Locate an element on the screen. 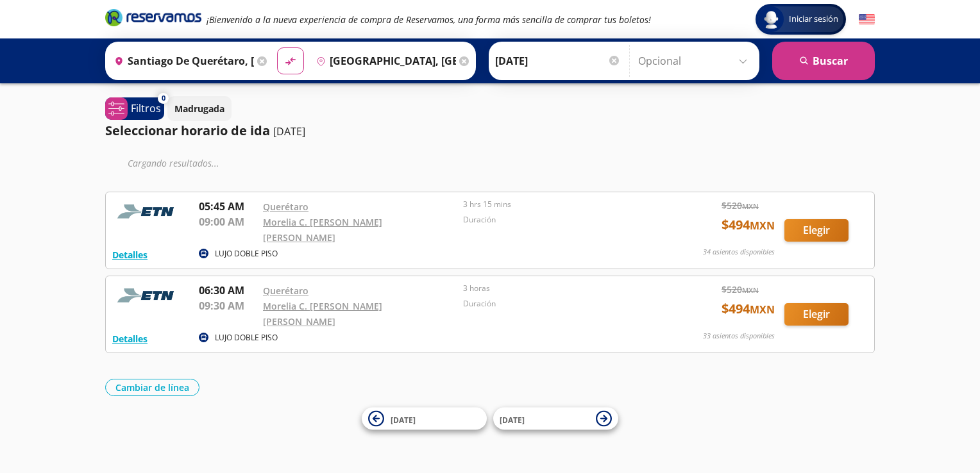  input: Buscar Destino is located at coordinates (383, 61).